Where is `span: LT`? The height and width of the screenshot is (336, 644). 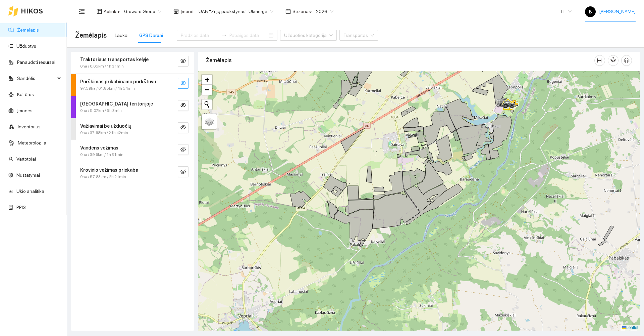 span: LT is located at coordinates (567, 11).